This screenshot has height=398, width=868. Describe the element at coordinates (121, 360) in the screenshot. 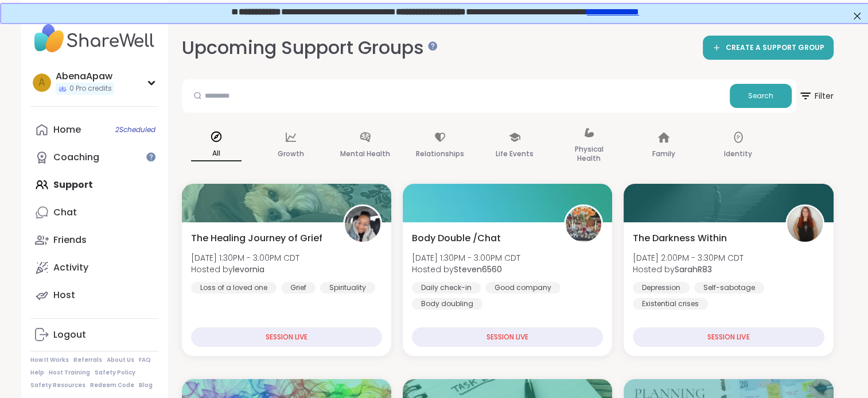

I see `a: About Us` at that location.